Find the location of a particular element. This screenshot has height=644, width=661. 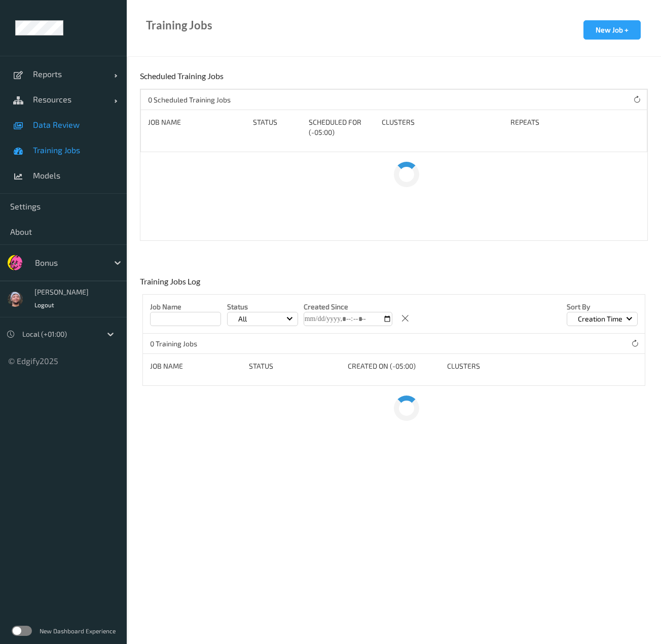

div: Repeats is located at coordinates (531, 127).